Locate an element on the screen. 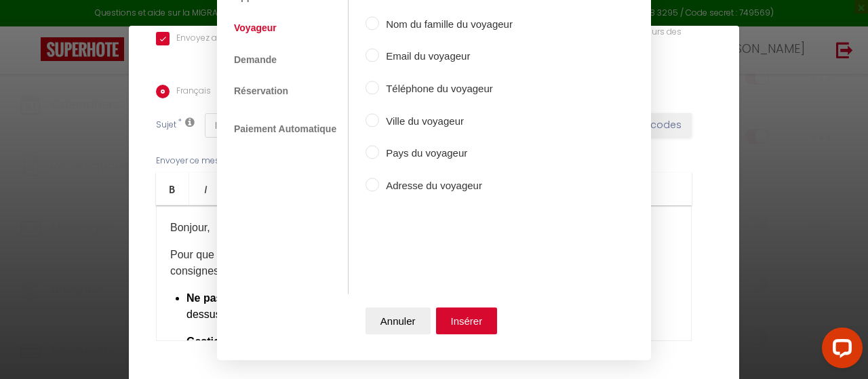 This screenshot has height=379, width=868. button: Annuler is located at coordinates (398, 321).